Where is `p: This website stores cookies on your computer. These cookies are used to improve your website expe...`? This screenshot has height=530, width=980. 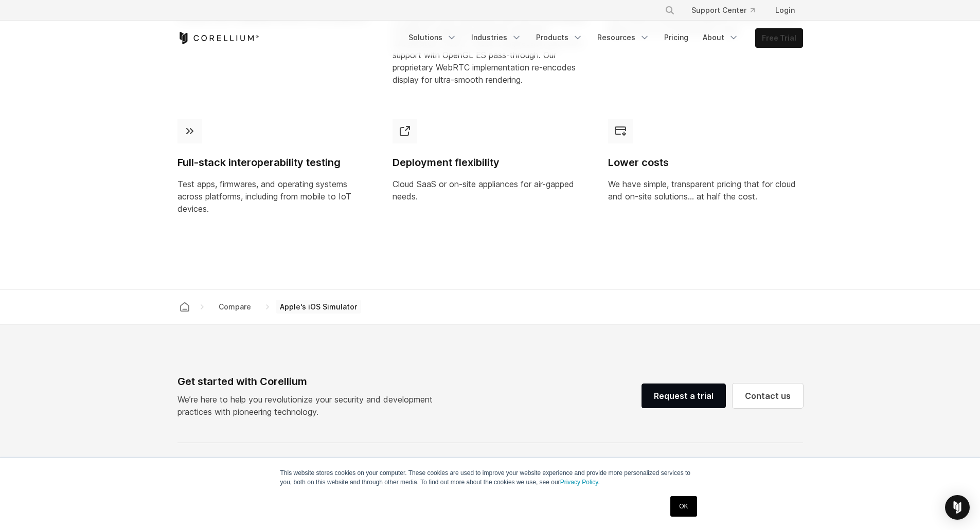 p: This website stores cookies on your computer. These cookies are used to improve your website expe... is located at coordinates (490, 477).